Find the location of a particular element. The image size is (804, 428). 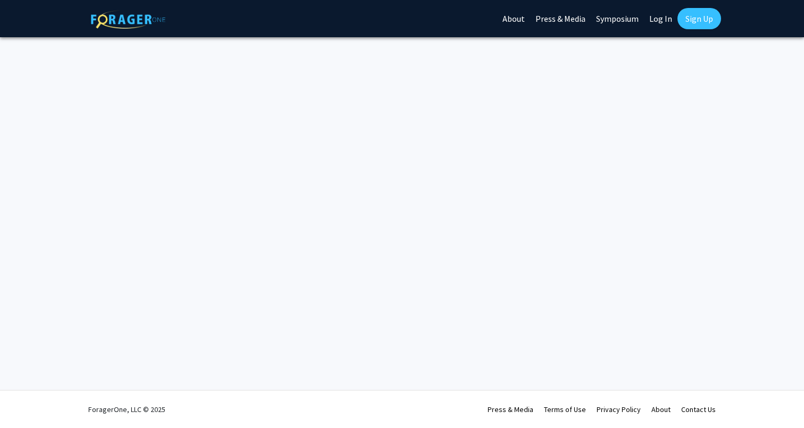

a: Terms of Use is located at coordinates (565, 409).